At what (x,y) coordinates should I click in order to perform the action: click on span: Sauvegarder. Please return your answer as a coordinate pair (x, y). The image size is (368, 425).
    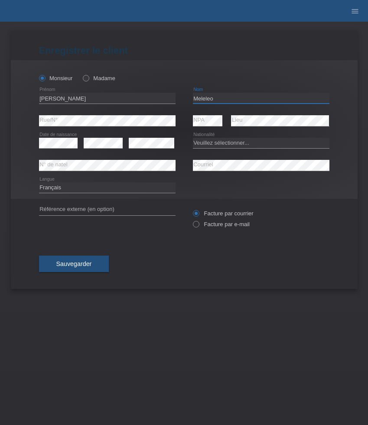
    Looking at the image, I should click on (74, 264).